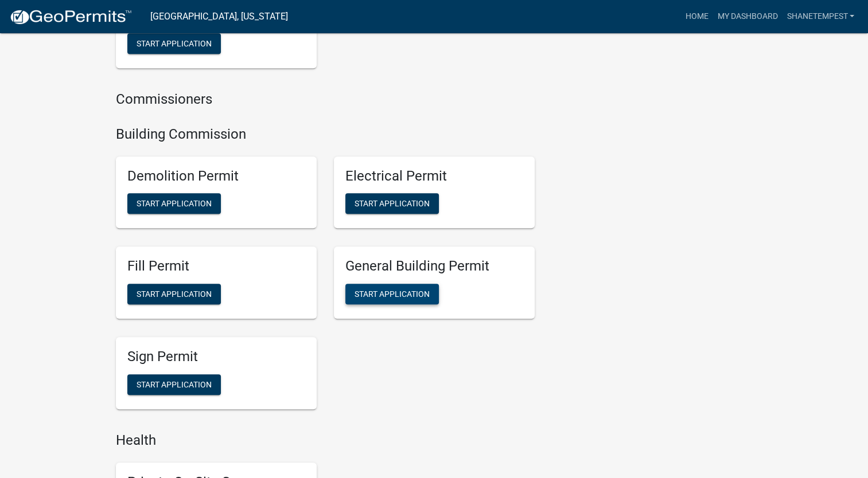 Image resolution: width=868 pixels, height=478 pixels. I want to click on h4: Building Commission, so click(325, 134).